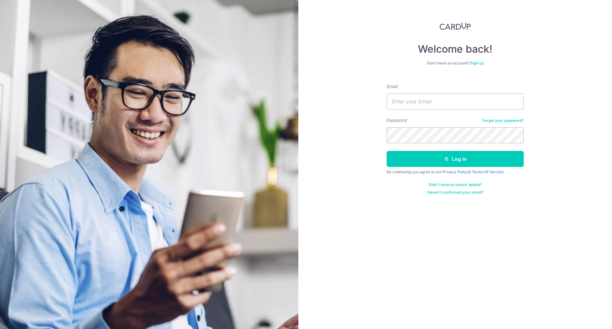 The width and height of the screenshot is (612, 329). What do you see at coordinates (455, 171) in the screenshot?
I see `a: Privacy Policy` at bounding box center [455, 171].